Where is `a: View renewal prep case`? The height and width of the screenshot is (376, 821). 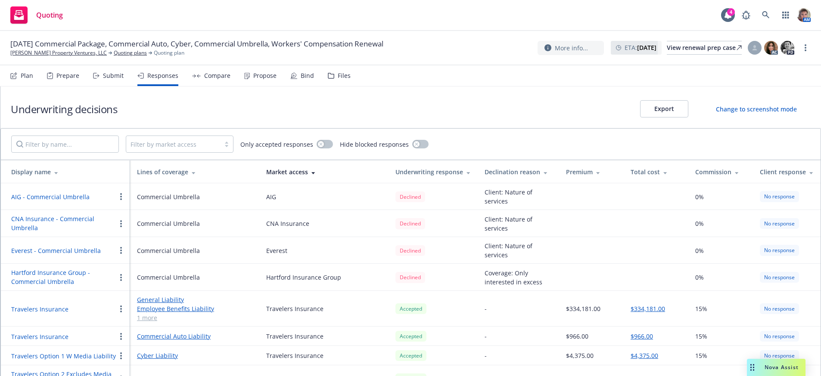 a: View renewal prep case is located at coordinates (704, 48).